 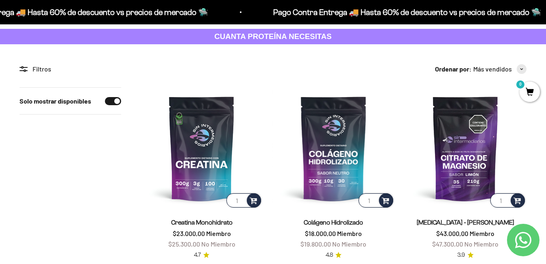 I want to click on span: Más vendidos, so click(x=492, y=69).